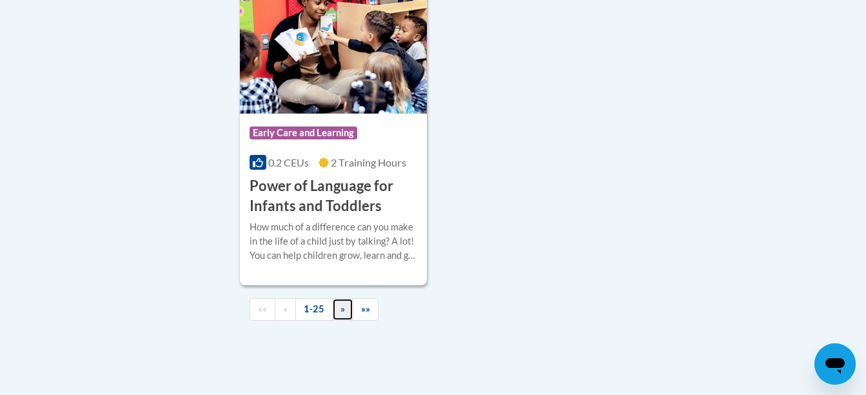 Image resolution: width=866 pixels, height=395 pixels. I want to click on a: Next, so click(343, 309).